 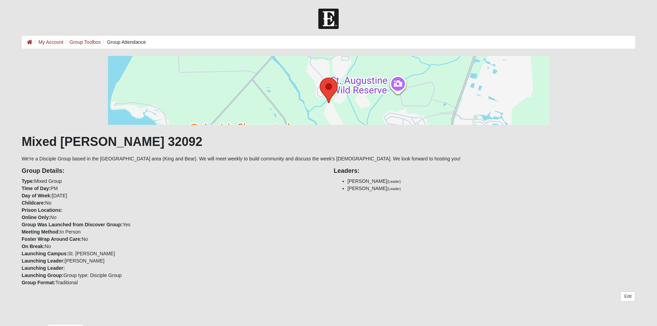 I want to click on strong: Time of Day:, so click(x=36, y=188).